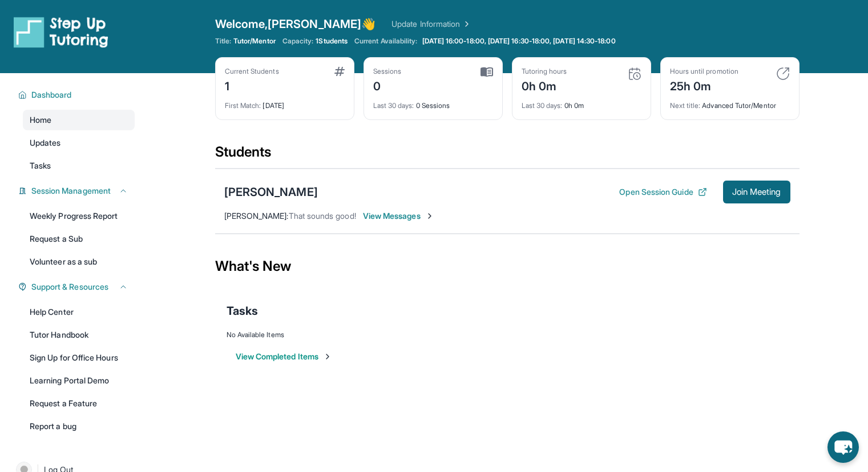 This screenshot has width=868, height=472. What do you see at coordinates (508, 266) in the screenshot?
I see `div: What's New` at bounding box center [508, 266].